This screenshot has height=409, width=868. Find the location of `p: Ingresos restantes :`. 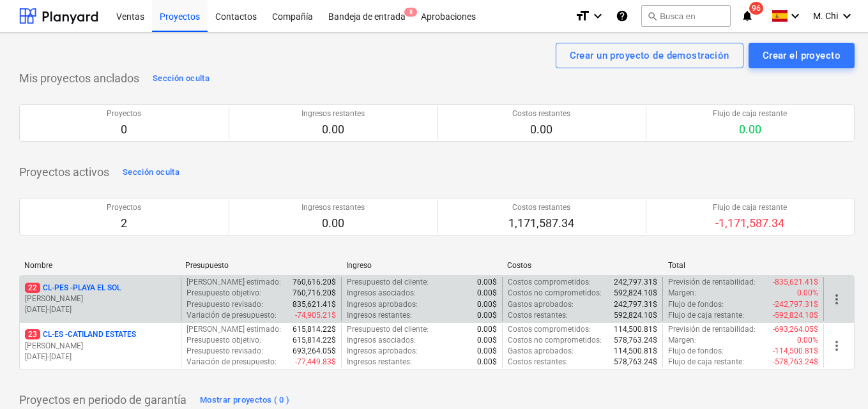

p: Ingresos restantes : is located at coordinates (380, 316).